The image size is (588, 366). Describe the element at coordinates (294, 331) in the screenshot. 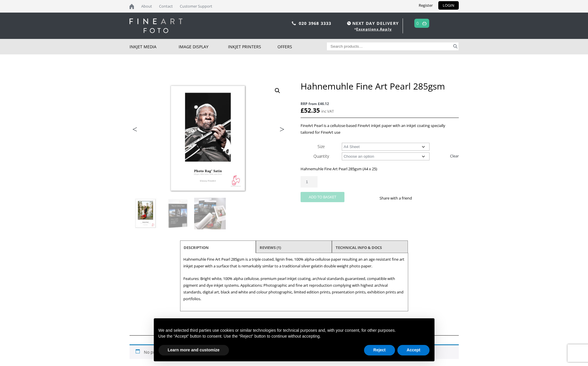

I see `p: We and selected third parties use cookies or similar technologies for technical purposes and, wit...` at that location.